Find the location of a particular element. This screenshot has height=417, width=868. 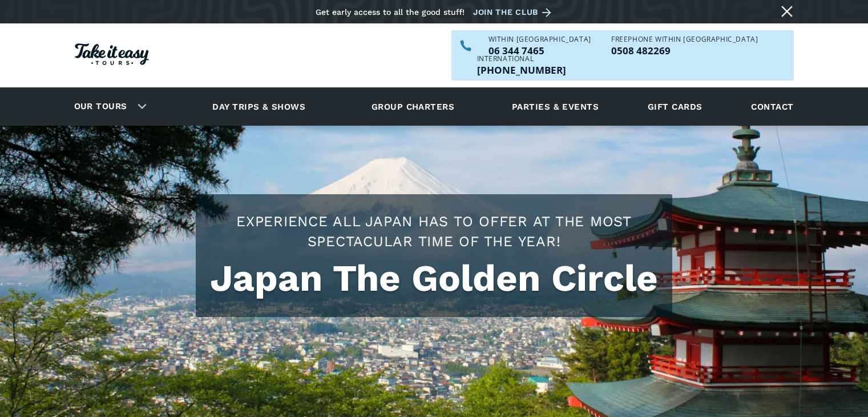

h2: Experience all Japan has to offer at the most spectacular time of the year! is located at coordinates (434, 231).